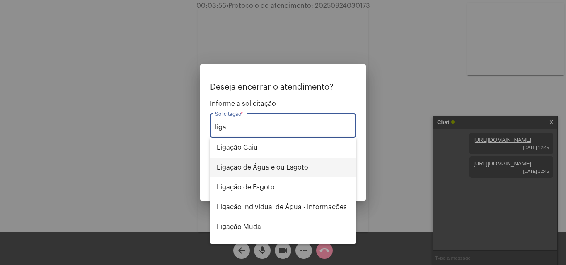 The width and height of the screenshot is (566, 265). I want to click on span: Religação (informações sobre), so click(283, 247).